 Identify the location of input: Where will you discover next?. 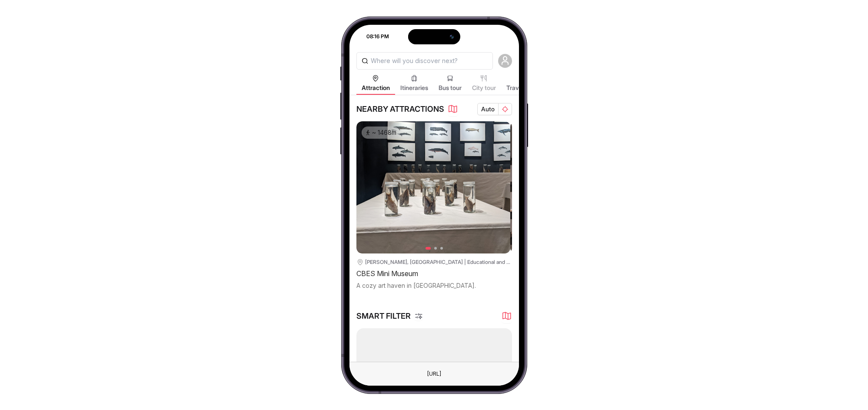
(424, 61).